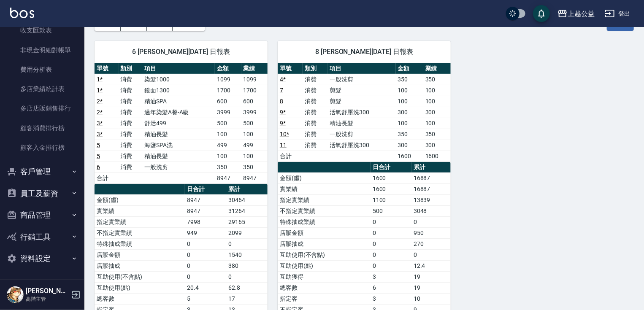 The image size is (644, 310). Describe the element at coordinates (431, 299) in the screenshot. I see `td: 10` at that location.